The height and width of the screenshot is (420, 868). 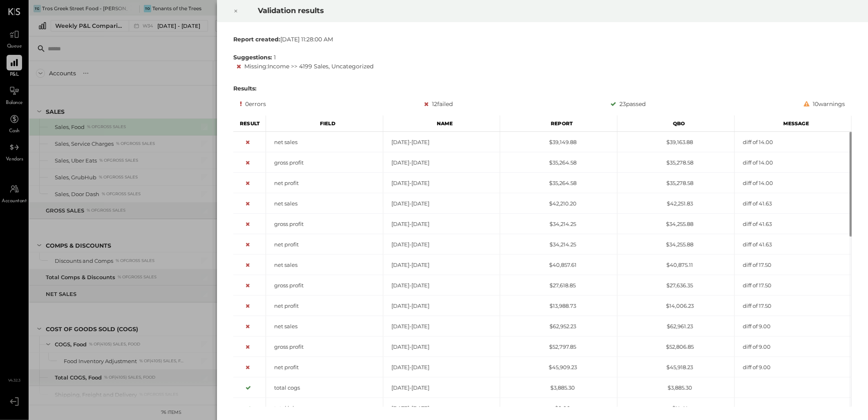 I want to click on div: total labor, so click(x=324, y=408).